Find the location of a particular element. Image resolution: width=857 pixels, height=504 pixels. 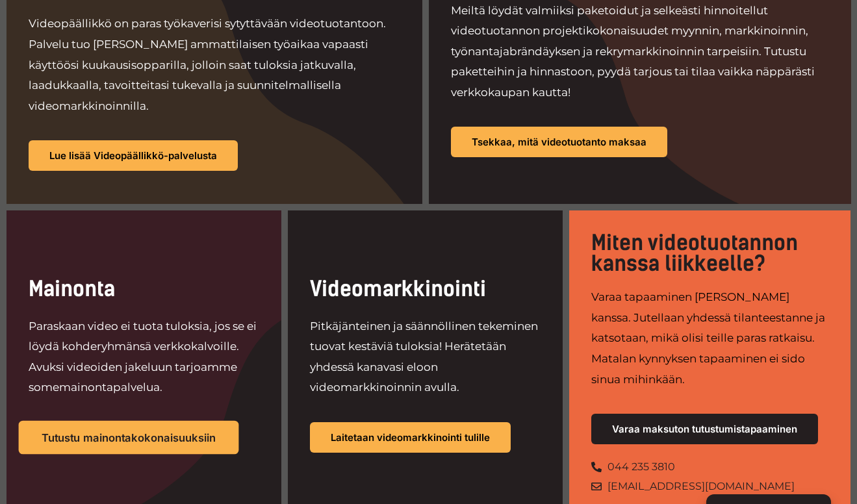

span: Tutustu mainontakokonaisuuksiin is located at coordinates (128, 437).